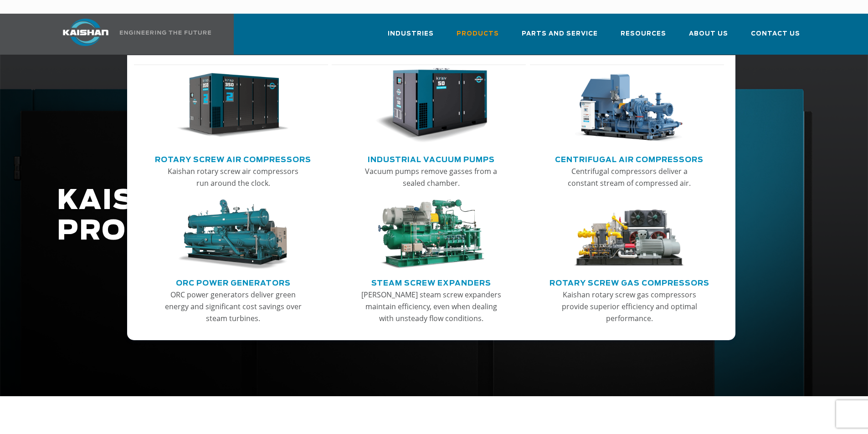 The width and height of the screenshot is (868, 434). Describe the element at coordinates (477, 37) in the screenshot. I see `a: Products` at that location.